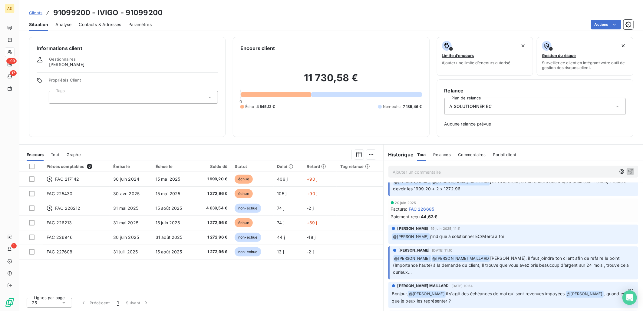 This screenshot has width=643, height=311. Describe the element at coordinates (137, 302) in the screenshot. I see `button: Suivant` at that location.